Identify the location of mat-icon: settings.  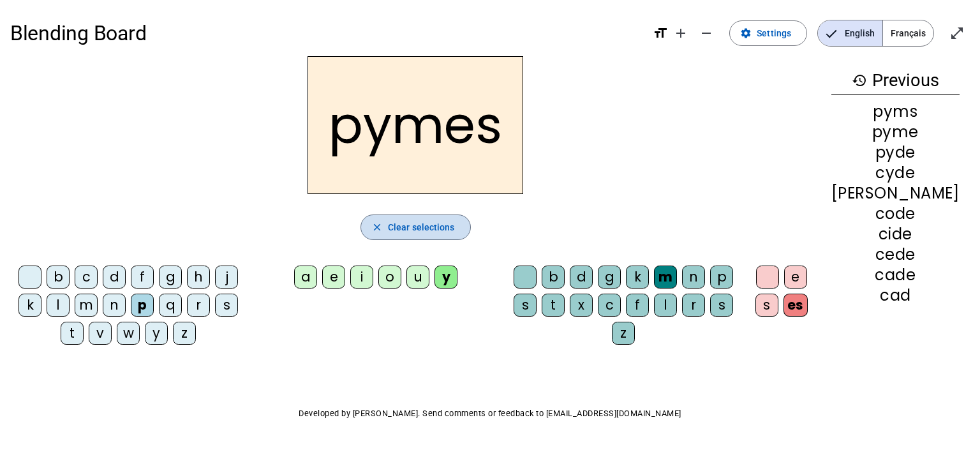
(745, 33).